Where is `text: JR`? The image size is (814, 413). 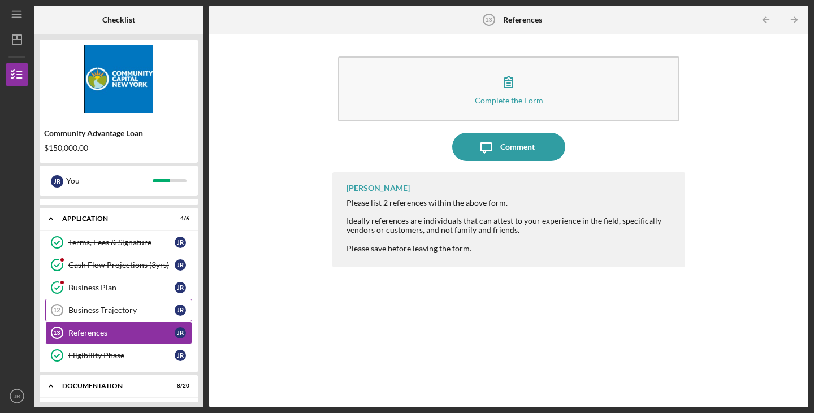
text: JR is located at coordinates (17, 396).